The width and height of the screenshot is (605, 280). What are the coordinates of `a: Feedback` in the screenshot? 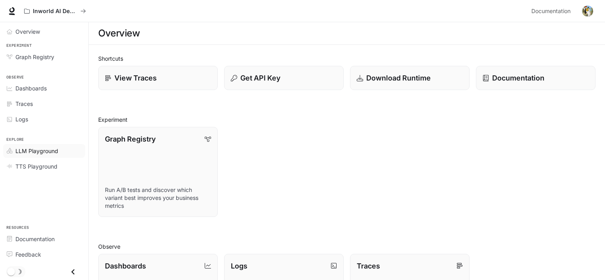 It's located at (44, 254).